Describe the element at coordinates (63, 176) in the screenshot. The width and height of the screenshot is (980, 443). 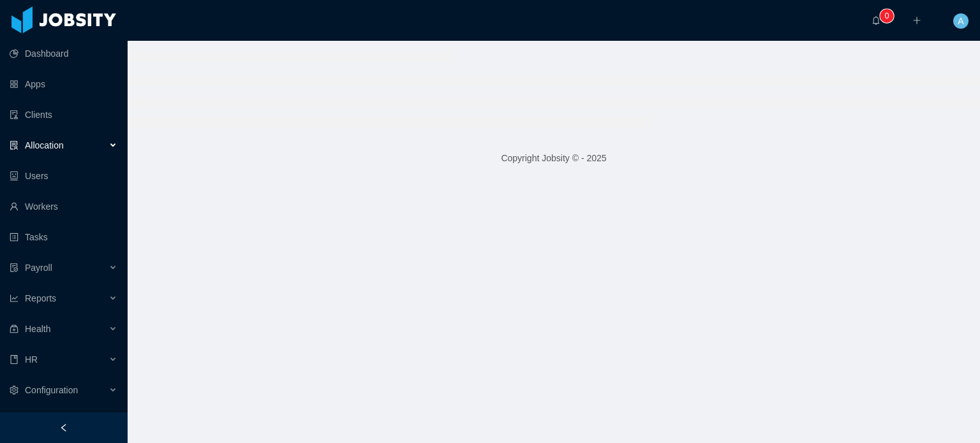
I see `a: icon: robotUsers` at that location.